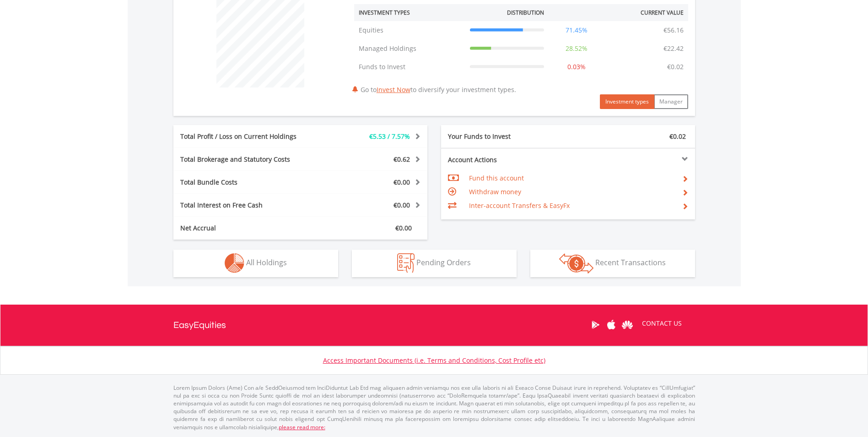  I want to click on img: transactions-zar-wht.png, so click(576, 264).